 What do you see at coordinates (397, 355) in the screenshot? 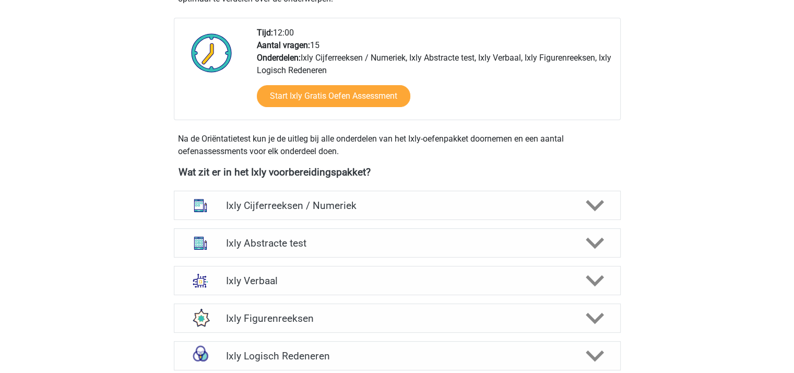
I see `h4: Ixly Logisch Redeneren` at bounding box center [397, 355].